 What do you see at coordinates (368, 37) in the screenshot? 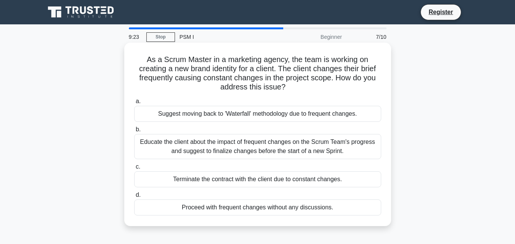
I see `div: 7/10` at bounding box center [368, 37].